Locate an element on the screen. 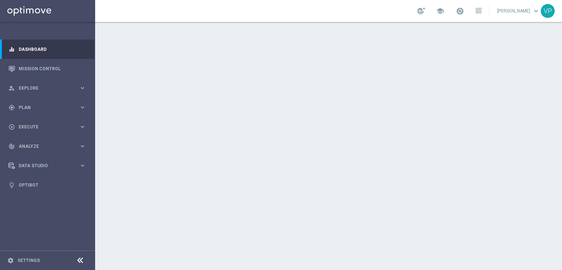 This screenshot has height=270, width=562. i: settings is located at coordinates (11, 261).